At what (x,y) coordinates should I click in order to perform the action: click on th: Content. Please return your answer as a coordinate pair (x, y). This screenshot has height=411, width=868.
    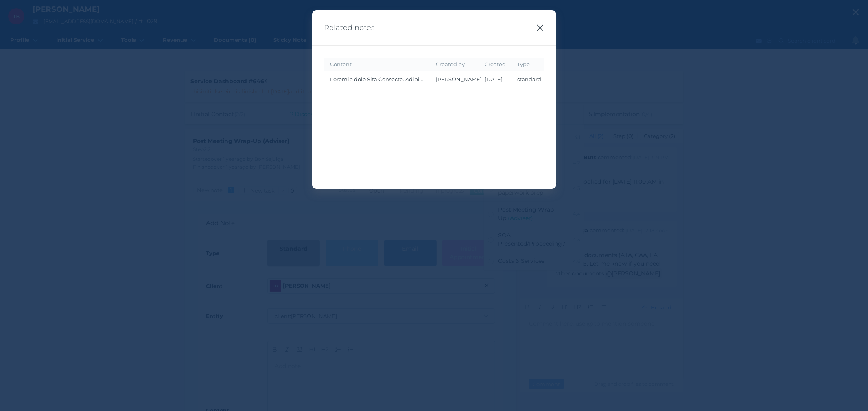
    Looking at the image, I should click on (378, 64).